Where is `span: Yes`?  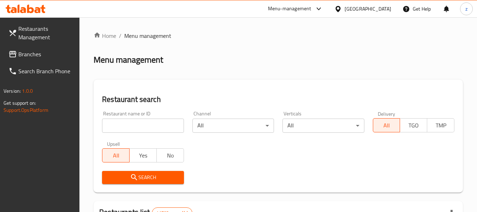
span: Yes is located at coordinates (143, 155).